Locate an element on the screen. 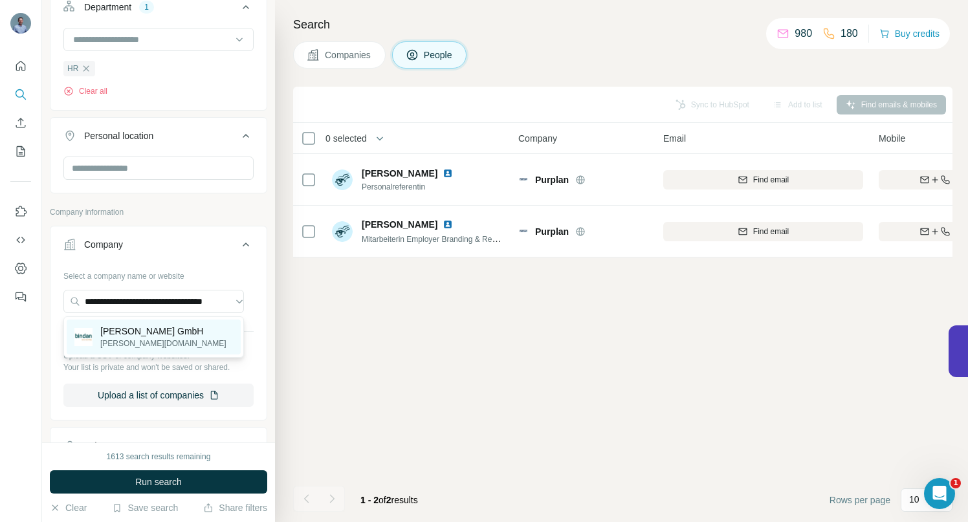 This screenshot has height=522, width=968. span: 2 is located at coordinates (389, 500).